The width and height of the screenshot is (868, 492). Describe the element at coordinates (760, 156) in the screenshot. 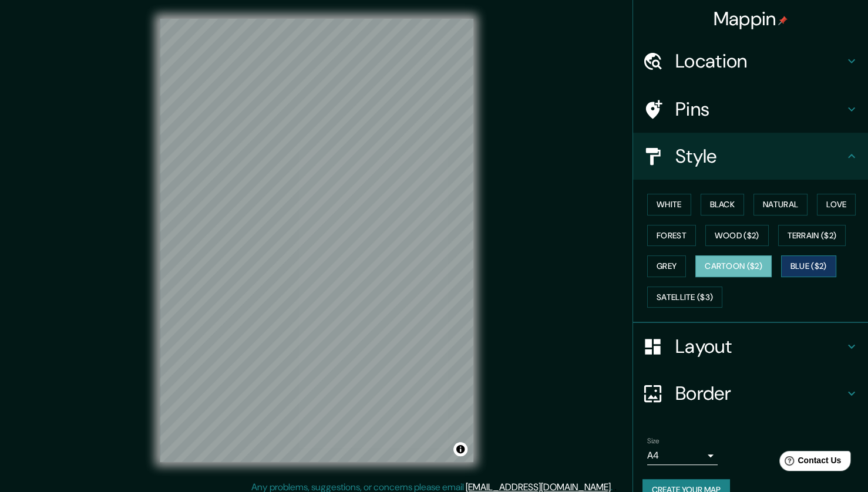

I see `h4: Style` at that location.